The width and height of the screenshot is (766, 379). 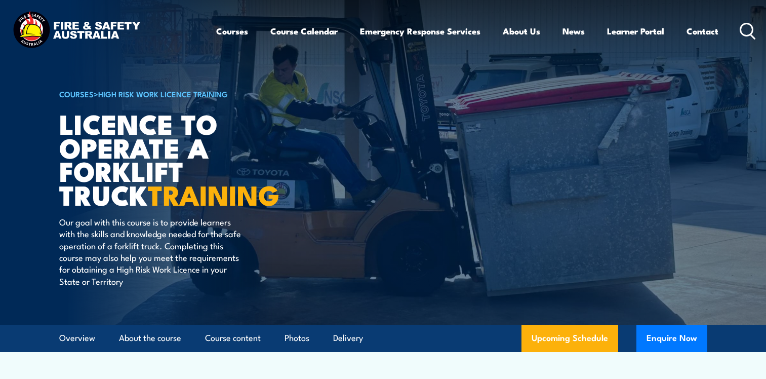 I want to click on a: Delivery, so click(x=348, y=338).